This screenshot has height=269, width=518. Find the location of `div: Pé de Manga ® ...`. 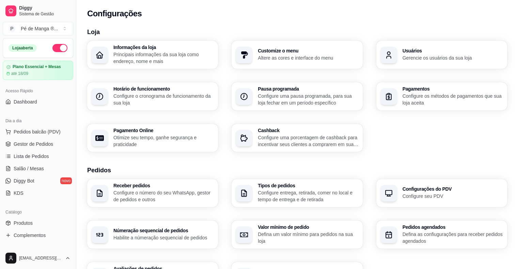

div: Pé de Manga ® ... is located at coordinates (39, 29).